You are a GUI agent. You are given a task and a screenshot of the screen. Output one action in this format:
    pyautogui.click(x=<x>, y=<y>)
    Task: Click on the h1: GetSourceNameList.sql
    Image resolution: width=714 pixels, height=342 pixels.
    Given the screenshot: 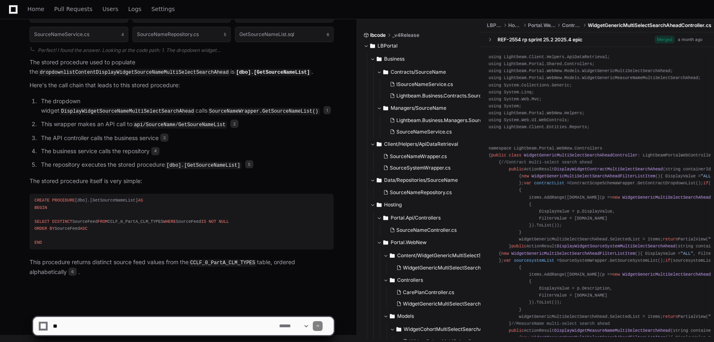 What is the action you would take?
    pyautogui.click(x=267, y=34)
    